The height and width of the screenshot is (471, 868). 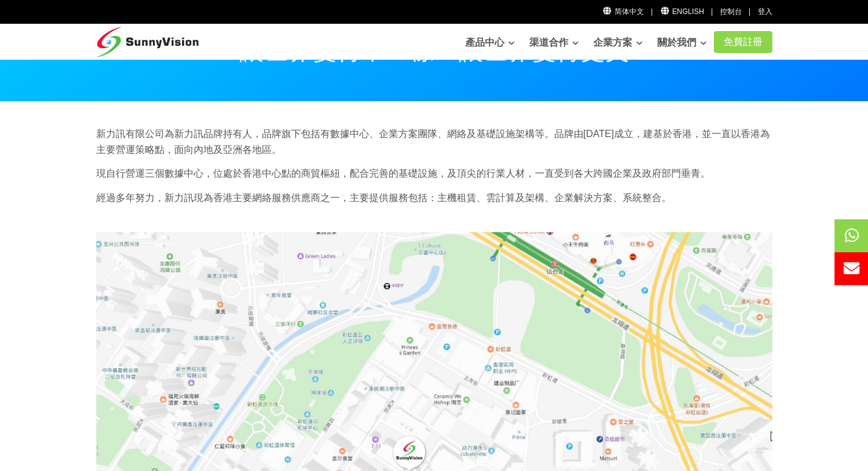 What do you see at coordinates (731, 12) in the screenshot?
I see `a: 控制台` at bounding box center [731, 12].